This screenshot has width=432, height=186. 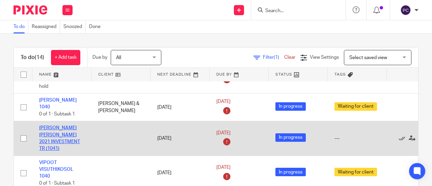 I want to click on a: To do, so click(x=21, y=27).